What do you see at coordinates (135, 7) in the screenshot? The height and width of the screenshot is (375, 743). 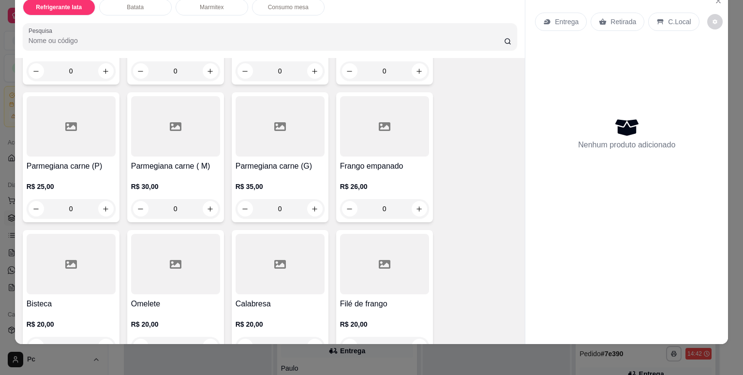 I see `p: Batata` at bounding box center [135, 7].